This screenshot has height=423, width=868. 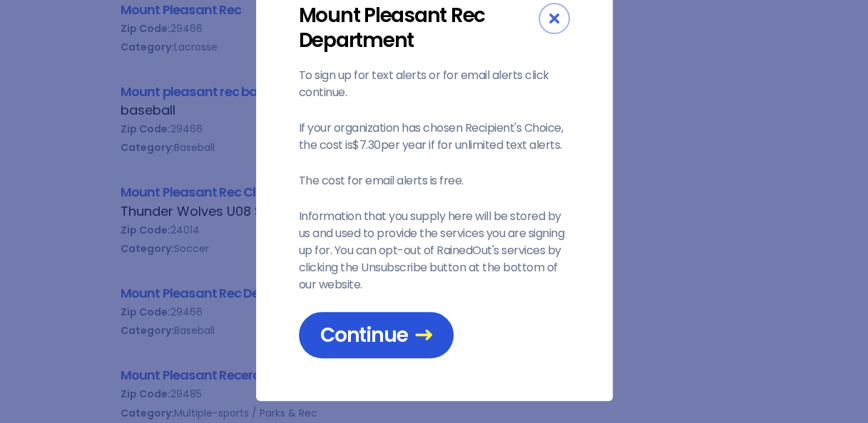 What do you see at coordinates (555, 18) in the screenshot?
I see `div: Close` at bounding box center [555, 18].